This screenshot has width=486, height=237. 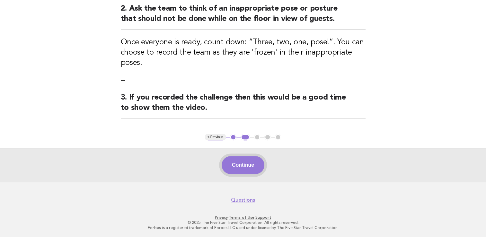 What do you see at coordinates (263, 218) in the screenshot?
I see `a: Support` at bounding box center [263, 218].